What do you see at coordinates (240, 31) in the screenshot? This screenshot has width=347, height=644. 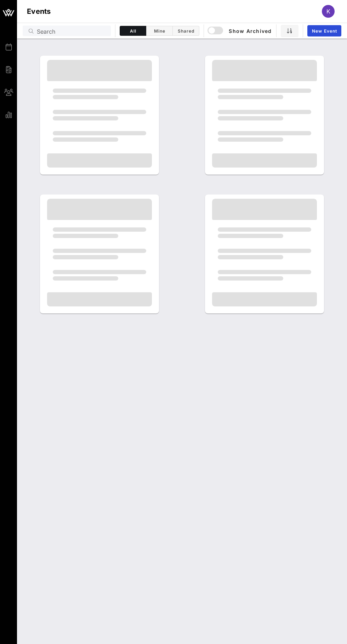 I see `span: Show Archived` at bounding box center [240, 31].